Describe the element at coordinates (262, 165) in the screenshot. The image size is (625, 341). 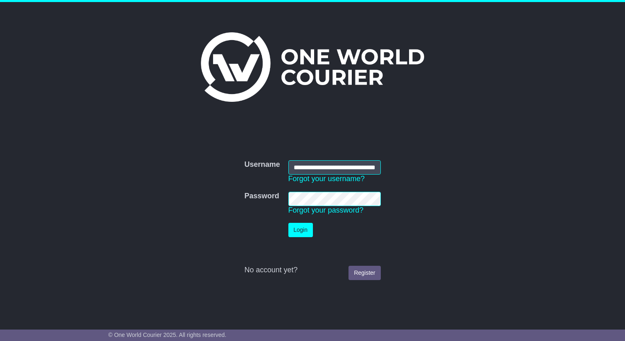
I see `label: Username` at that location.